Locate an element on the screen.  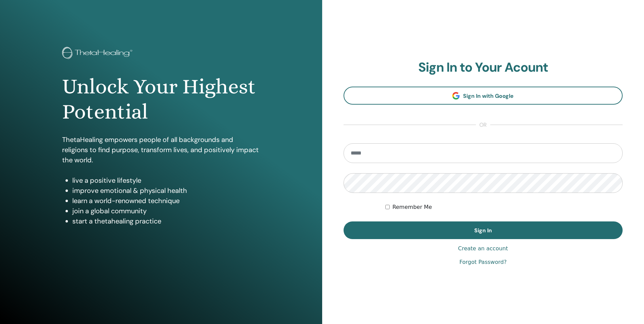
button: Sign In is located at coordinates (483, 230).